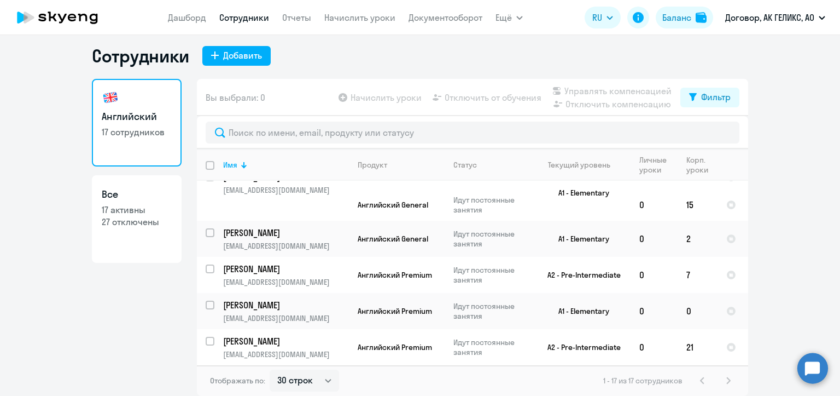  Describe the element at coordinates (775, 18) in the screenshot. I see `button: Договор, АК ГЕЛИКС, АО` at that location.